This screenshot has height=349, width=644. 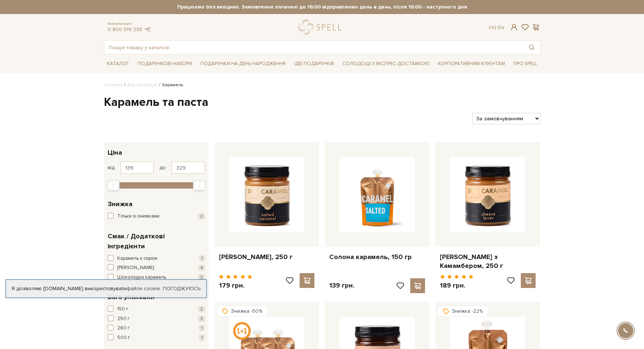 I want to click on a: Погоджуюсь, so click(x=182, y=289).